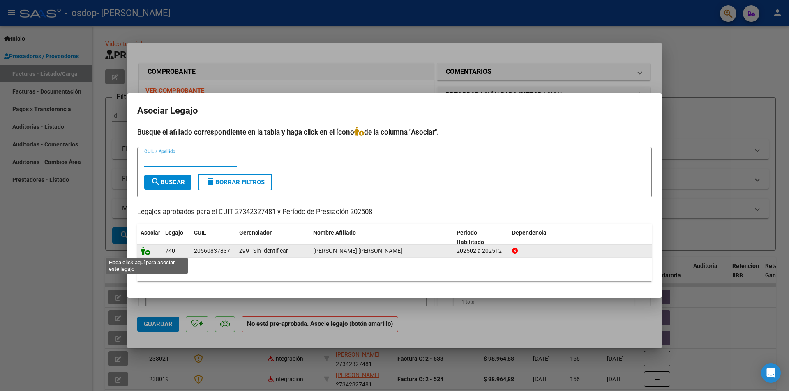  Describe the element at coordinates (394, 111) in the screenshot. I see `h2: Asociar Legajo` at that location.